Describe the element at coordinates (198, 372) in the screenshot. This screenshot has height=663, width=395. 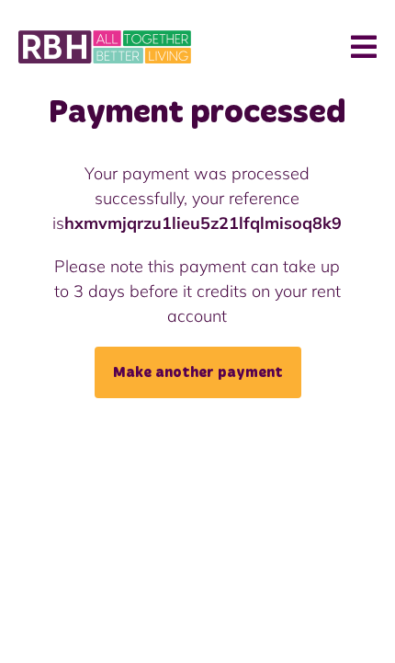
I see `a: Make another payment` at that location.